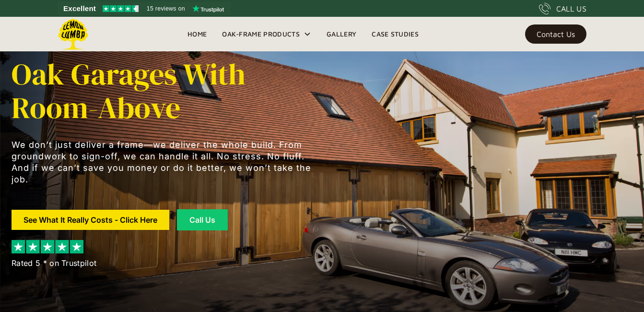 This screenshot has height=312, width=644. Describe the element at coordinates (54, 263) in the screenshot. I see `div: Rated 5 * on Trustpilot` at that location.